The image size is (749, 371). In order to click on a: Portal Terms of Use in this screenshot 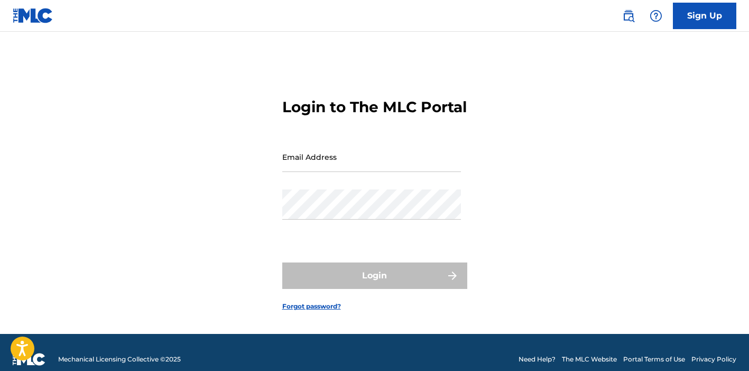, I will do `click(654, 359)`.